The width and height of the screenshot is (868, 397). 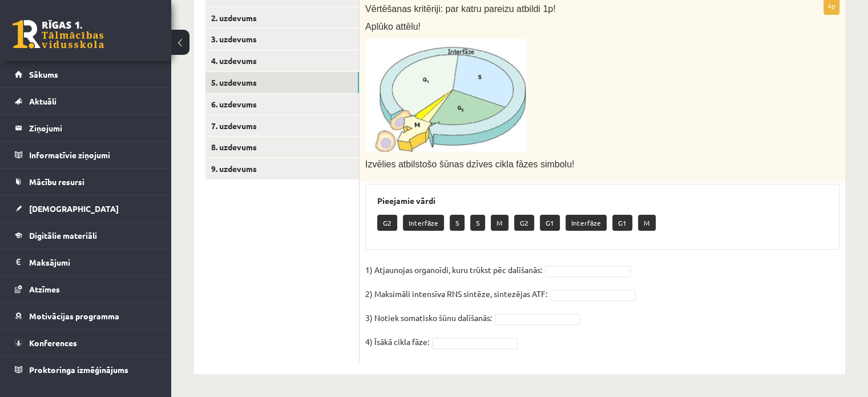 I want to click on a: Maksājumi, so click(x=85, y=262).